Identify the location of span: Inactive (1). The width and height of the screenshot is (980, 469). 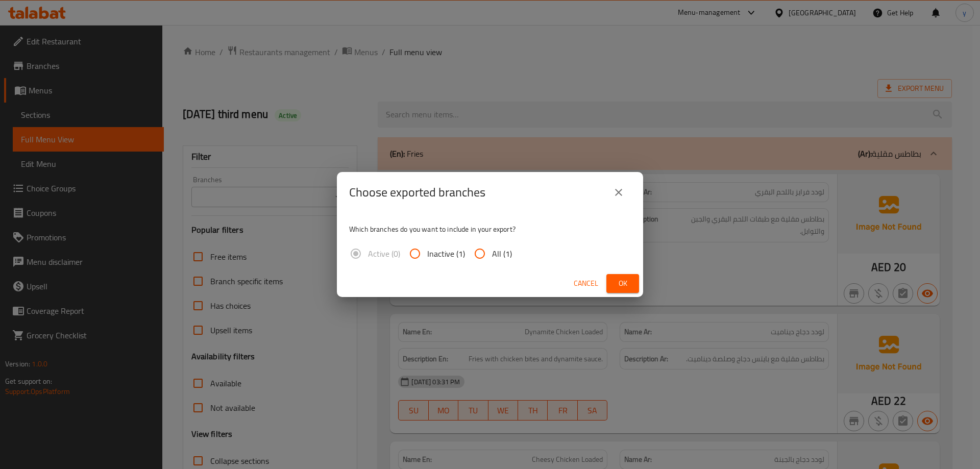
(446, 254).